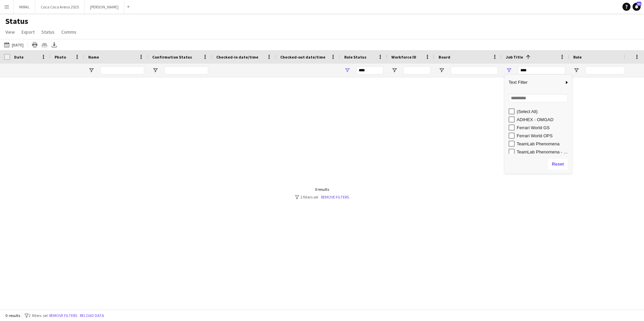 This screenshot has height=321, width=644. I want to click on button: Remove filters, so click(63, 316).